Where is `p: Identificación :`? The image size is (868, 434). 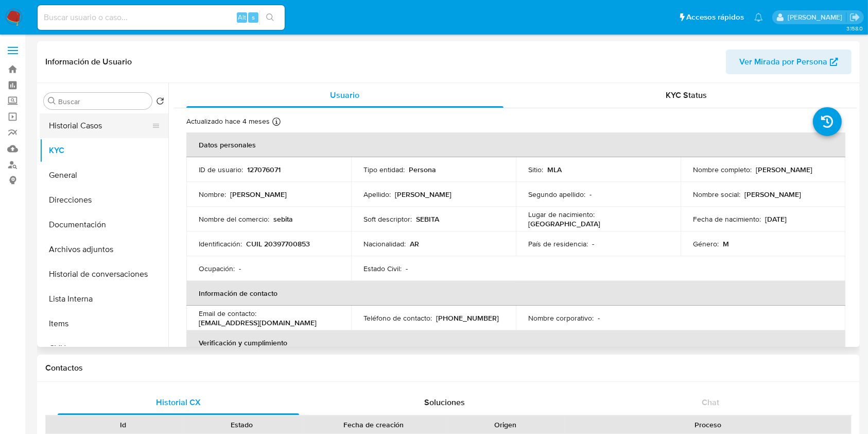 p: Identificación : is located at coordinates (220, 243).